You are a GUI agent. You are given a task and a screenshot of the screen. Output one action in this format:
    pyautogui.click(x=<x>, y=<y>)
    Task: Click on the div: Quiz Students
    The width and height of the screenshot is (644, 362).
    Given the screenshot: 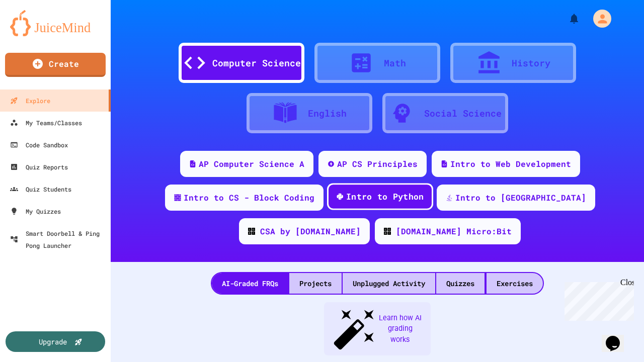 What is the action you would take?
    pyautogui.click(x=41, y=189)
    